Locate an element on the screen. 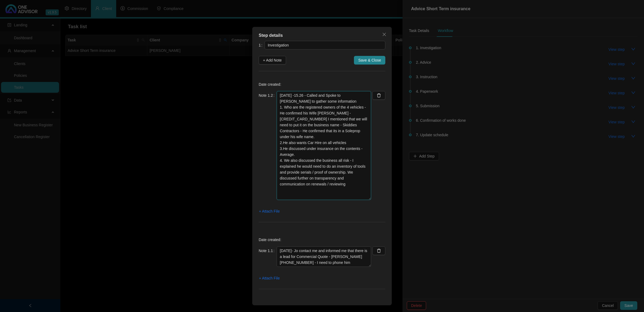  label: Note 1.2 is located at coordinates (267, 95).